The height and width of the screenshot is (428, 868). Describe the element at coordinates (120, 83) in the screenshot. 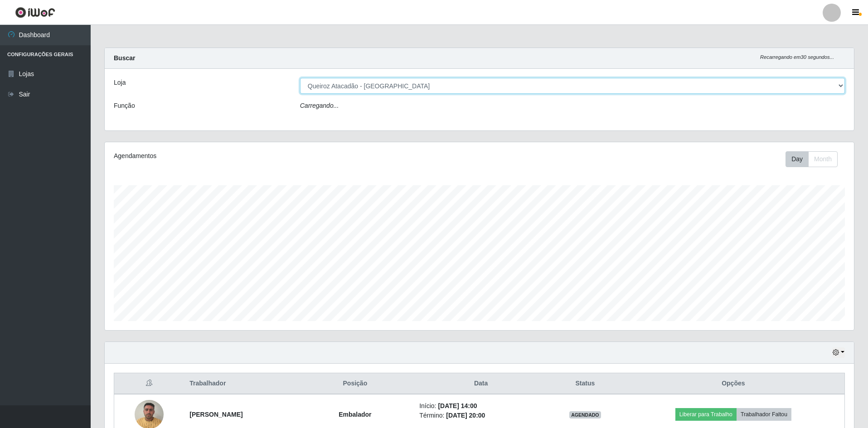

I see `label: Loja` at that location.